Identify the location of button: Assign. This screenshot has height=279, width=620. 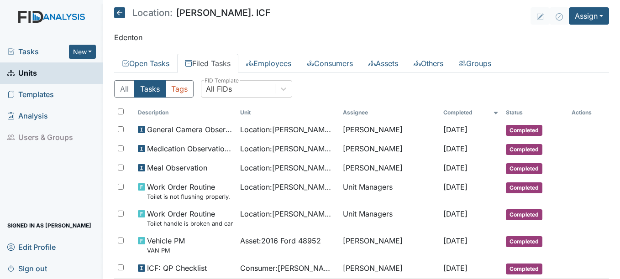
(589, 16).